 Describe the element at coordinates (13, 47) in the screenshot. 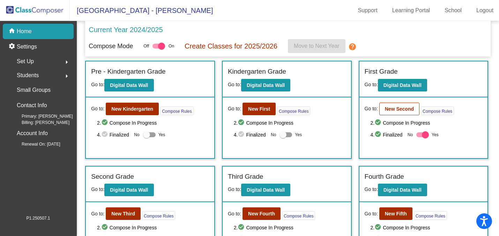

I see `mat-icon: settings` at that location.